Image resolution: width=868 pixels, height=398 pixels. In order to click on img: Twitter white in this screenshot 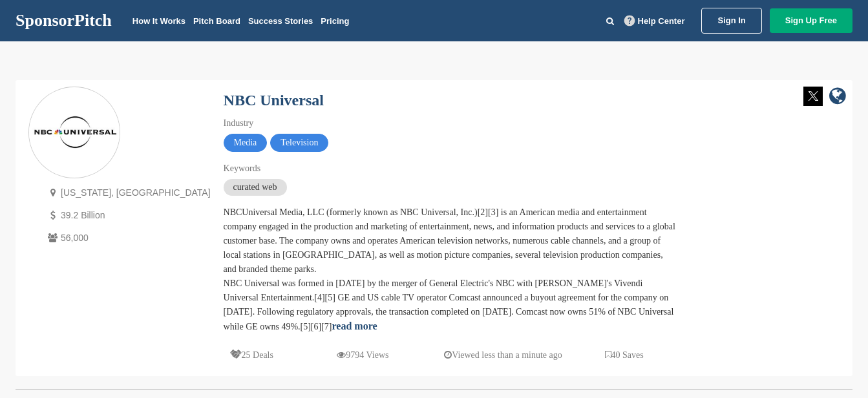, I will do `click(813, 97)`.